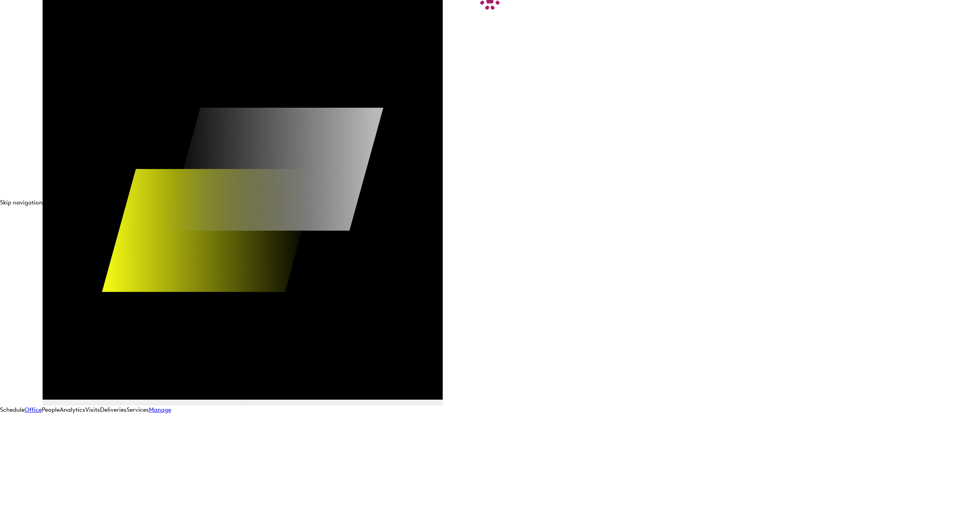 This screenshot has height=505, width=980. I want to click on a: Visits, so click(93, 410).